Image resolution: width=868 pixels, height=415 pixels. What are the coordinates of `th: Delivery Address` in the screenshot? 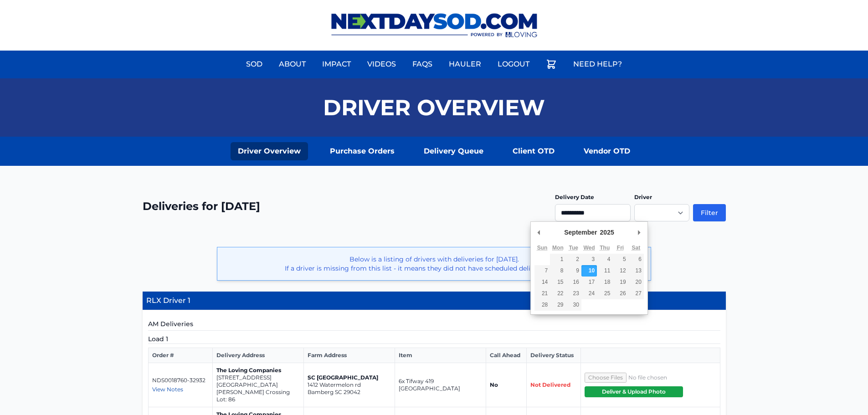 It's located at (258, 355).